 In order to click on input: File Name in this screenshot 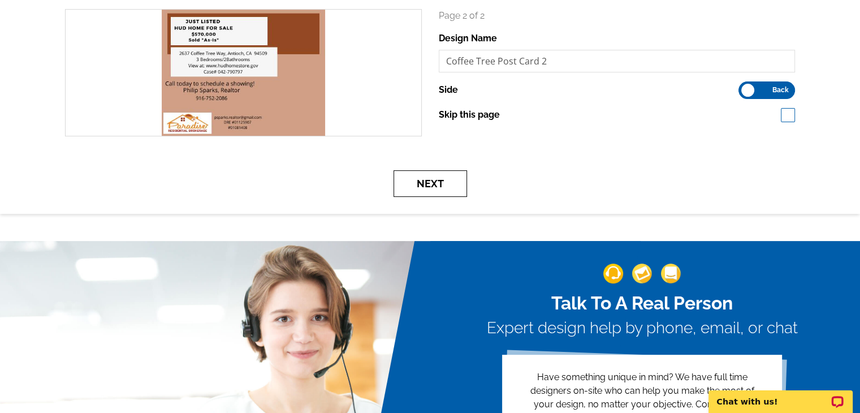, I will do `click(617, 61)`.